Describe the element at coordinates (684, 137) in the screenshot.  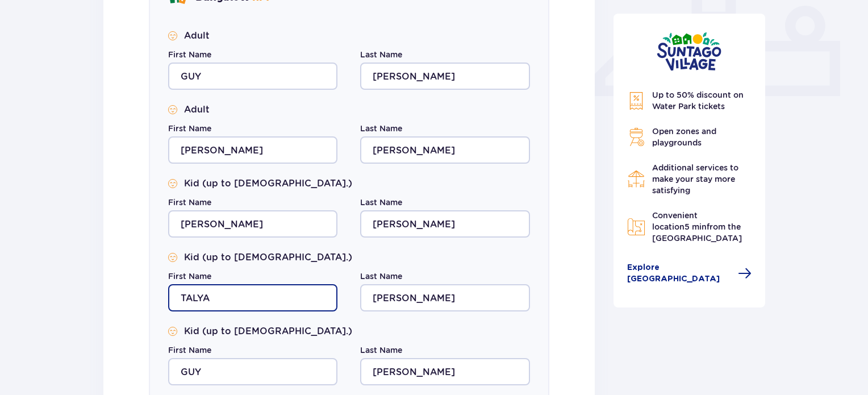
I see `span: Open zones and playgrounds` at that location.